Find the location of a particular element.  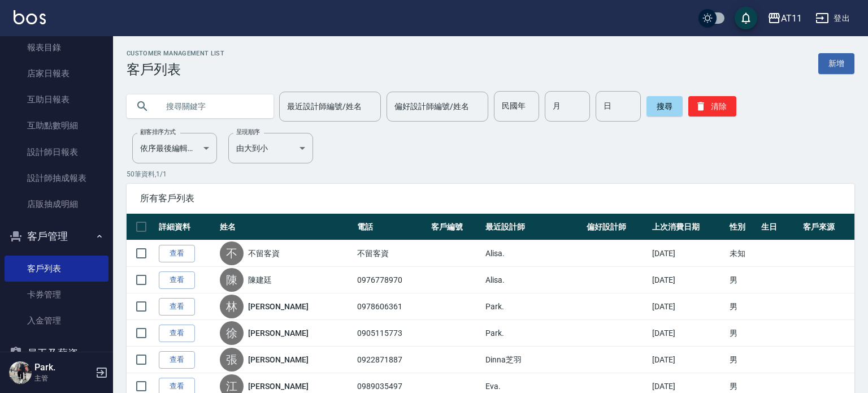

label: 呈現順序 is located at coordinates (248, 132).